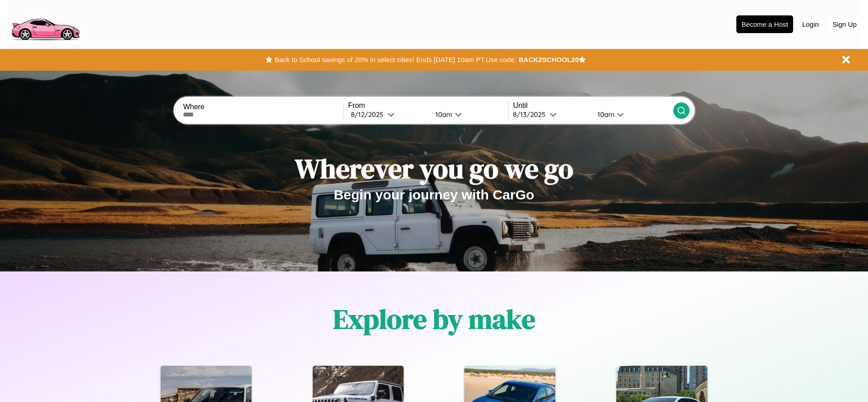 The height and width of the screenshot is (402, 868). Describe the element at coordinates (263, 107) in the screenshot. I see `label: Where` at that location.